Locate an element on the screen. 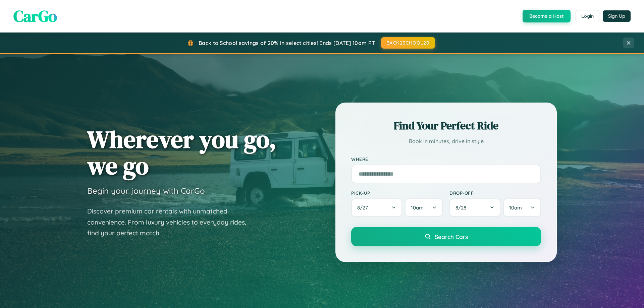 The height and width of the screenshot is (308, 644). span: CarGo is located at coordinates (35, 16).